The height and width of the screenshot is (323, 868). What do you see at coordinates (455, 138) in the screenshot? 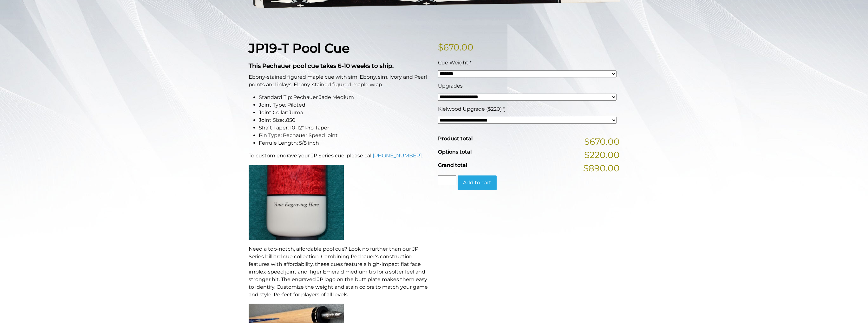
I see `span: Product total` at bounding box center [455, 138].